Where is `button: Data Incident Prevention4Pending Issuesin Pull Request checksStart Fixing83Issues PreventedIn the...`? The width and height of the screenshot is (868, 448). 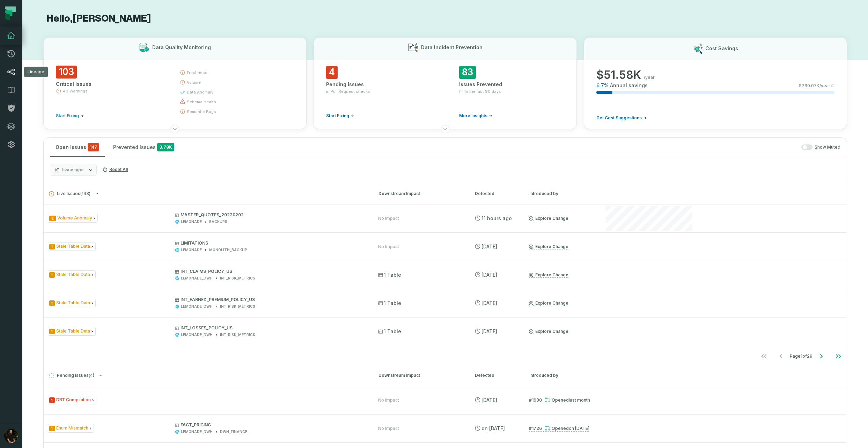
button: Data Incident Prevention4Pending Issuesin Pull Request checksStart Fixing83Issues PreventedIn the... is located at coordinates (445, 83).